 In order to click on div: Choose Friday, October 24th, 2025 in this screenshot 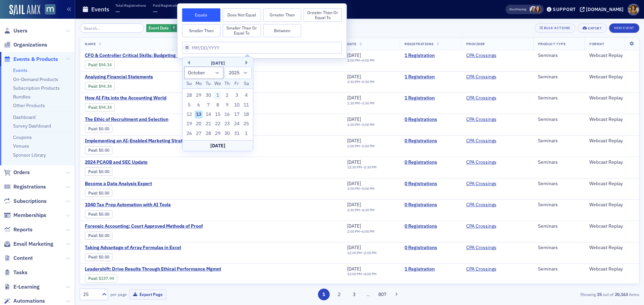, I will do `click(237, 124)`.